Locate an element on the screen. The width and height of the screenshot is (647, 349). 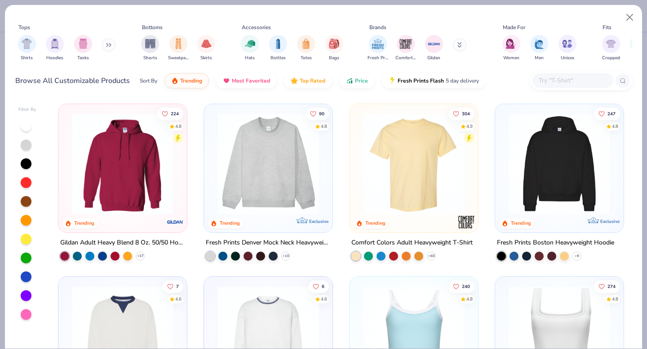
div: Sort By is located at coordinates (148, 81).